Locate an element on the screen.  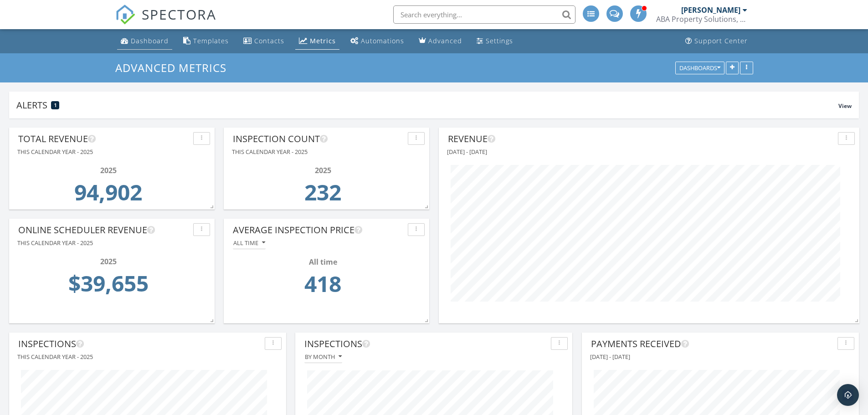
td: 232 is located at coordinates (323, 195).